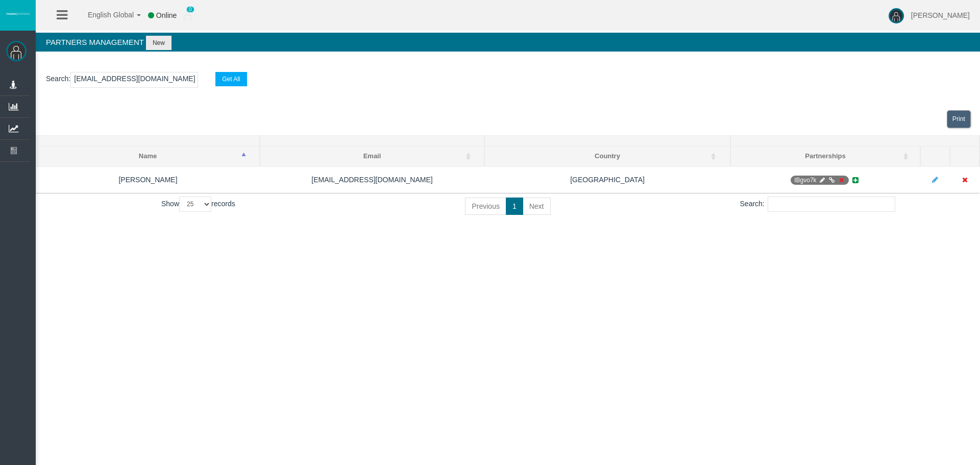 The width and height of the screenshot is (980, 465). I want to click on th: Name: activate to sort column descending, so click(148, 156).